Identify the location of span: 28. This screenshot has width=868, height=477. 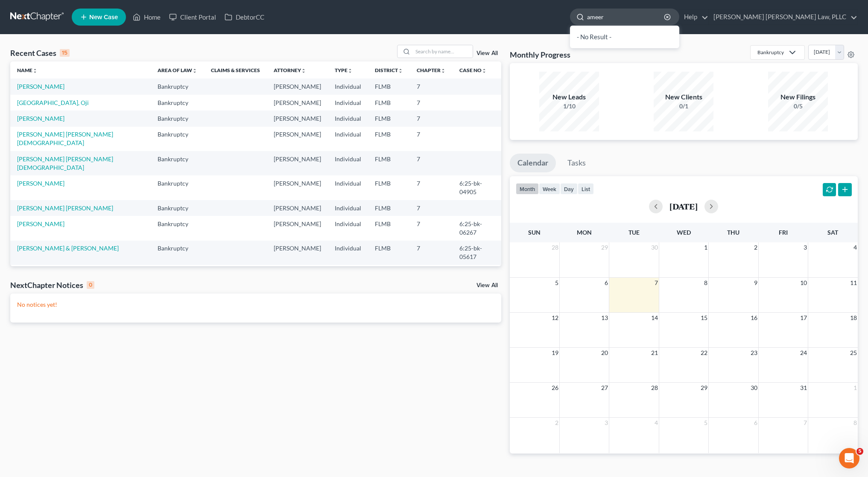
(555, 247).